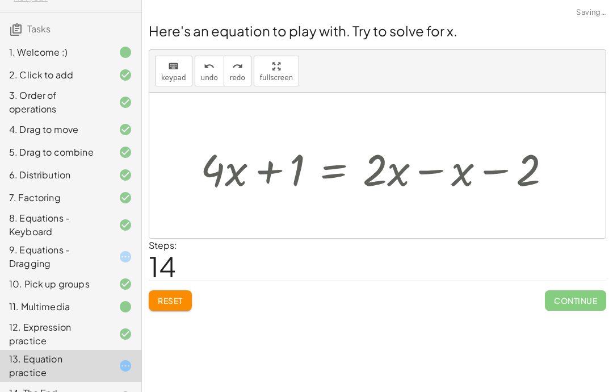  What do you see at coordinates (209, 71) in the screenshot?
I see `button: undoundo` at bounding box center [209, 71].